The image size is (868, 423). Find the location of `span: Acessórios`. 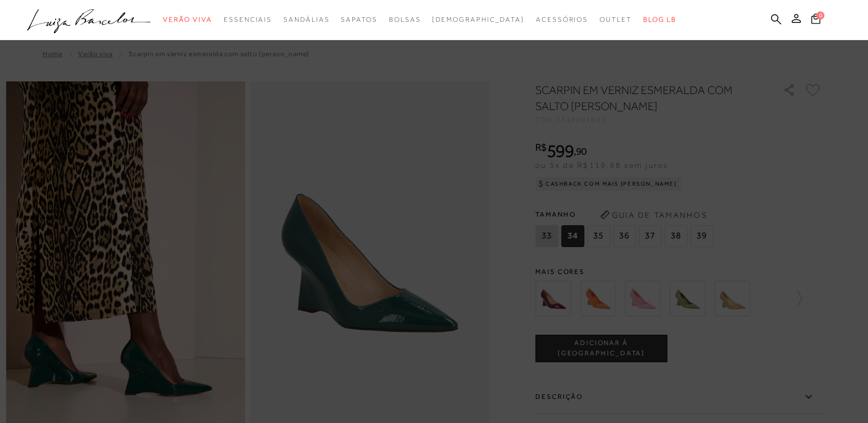

span: Acessórios is located at coordinates (561, 20).